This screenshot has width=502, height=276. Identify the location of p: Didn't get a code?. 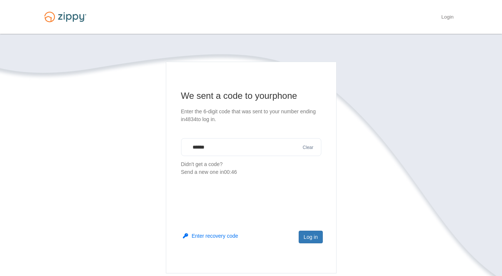
(251, 168).